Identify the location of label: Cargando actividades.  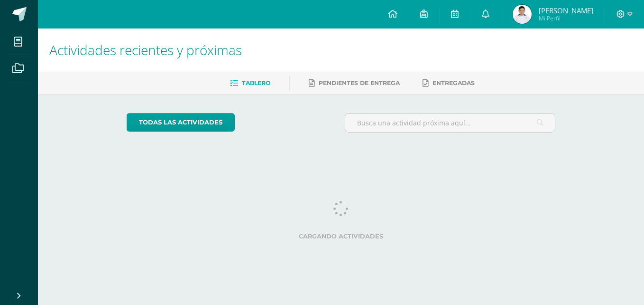
(341, 236).